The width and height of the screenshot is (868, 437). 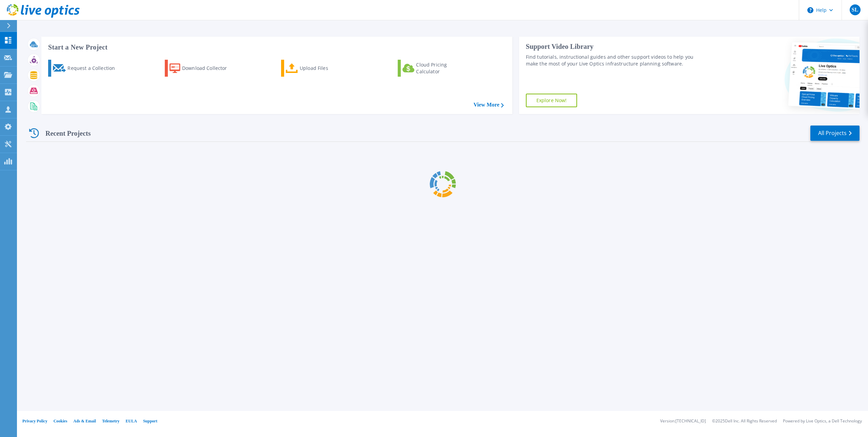 I want to click on a: Request a Collection, so click(x=86, y=68).